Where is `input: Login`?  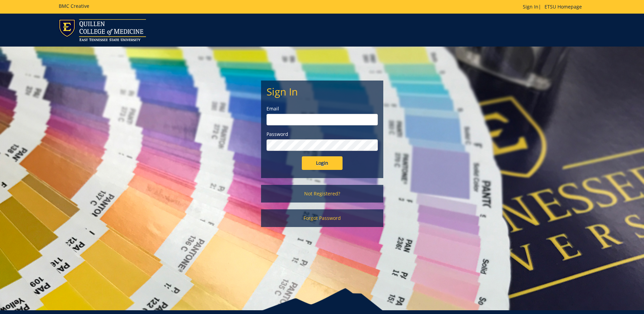
input: Login is located at coordinates (322, 163).